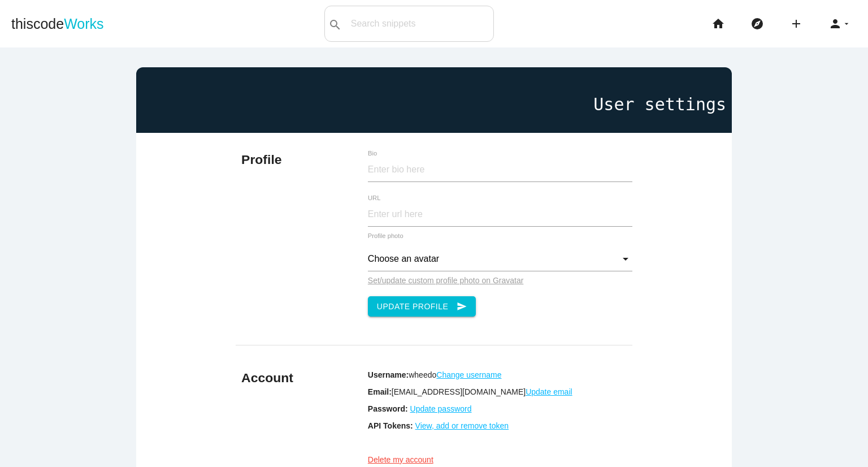 The width and height of the screenshot is (868, 467). Describe the element at coordinates (401, 460) in the screenshot. I see `a: Delete my account` at that location.